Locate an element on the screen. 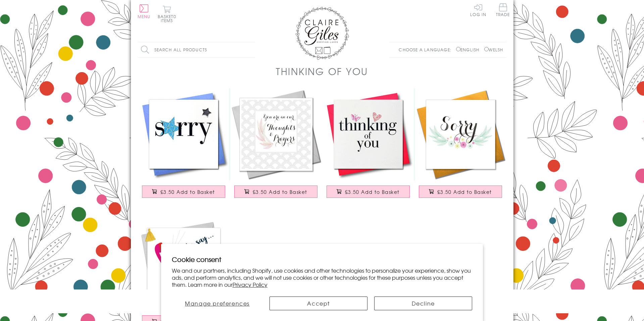 Image resolution: width=644 pixels, height=321 pixels. span: Manage preferences is located at coordinates (217, 303).